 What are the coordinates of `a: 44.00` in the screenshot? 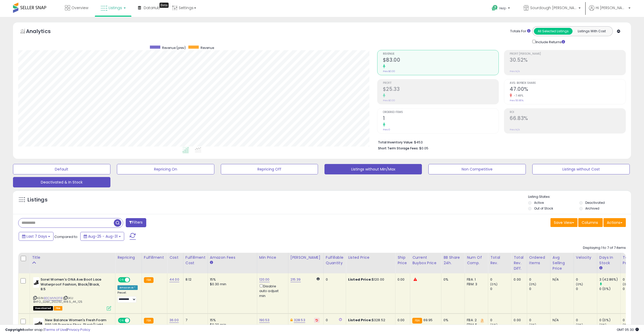 It's located at (174, 279).